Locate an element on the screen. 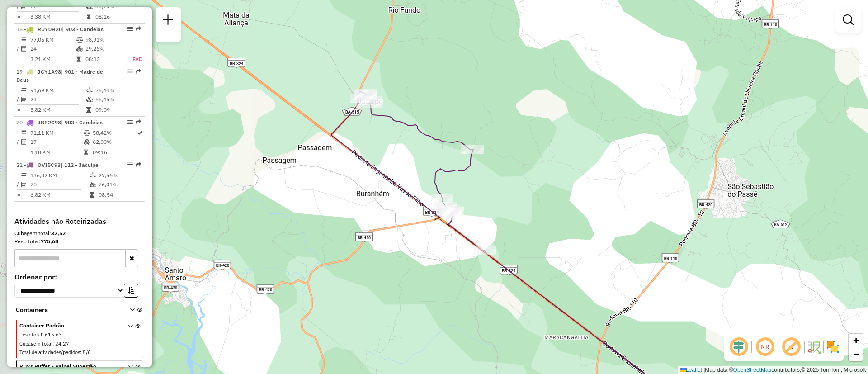  td: 91,69 KM is located at coordinates (58, 91).